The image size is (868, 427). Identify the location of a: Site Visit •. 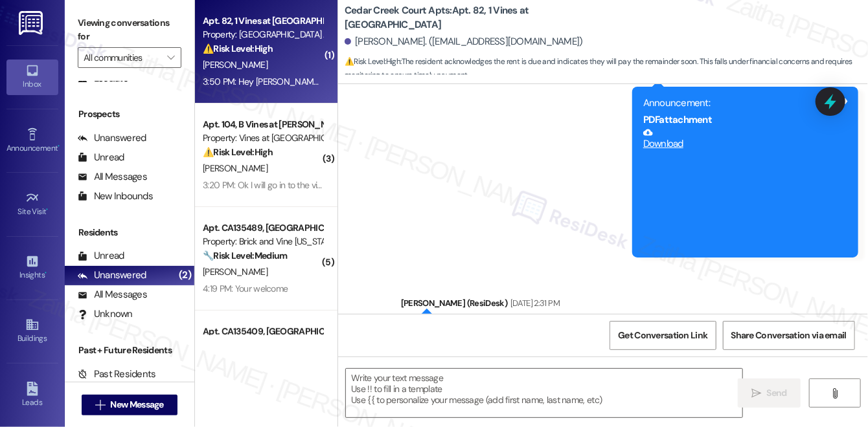
(33, 205).